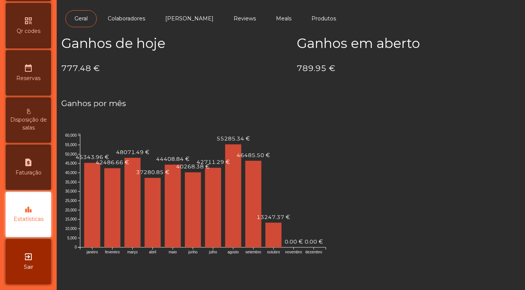  What do you see at coordinates (173, 43) in the screenshot?
I see `h2: Ganhos de hoje` at bounding box center [173, 43].